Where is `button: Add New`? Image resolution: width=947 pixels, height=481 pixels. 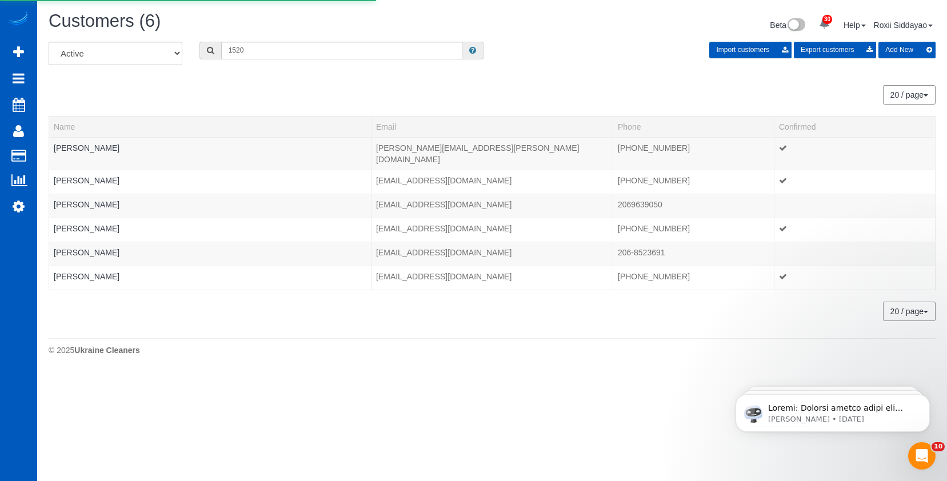
button: Add New is located at coordinates (907, 50).